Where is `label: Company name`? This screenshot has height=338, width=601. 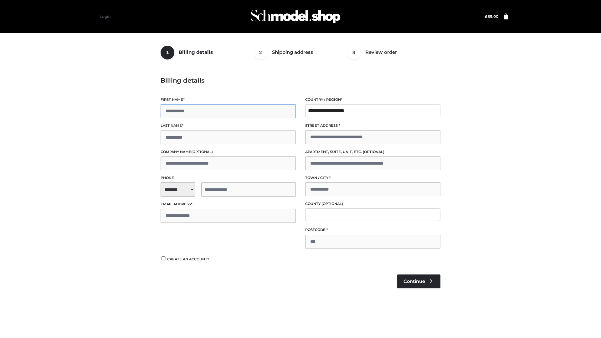
label: Company name is located at coordinates (228, 152).